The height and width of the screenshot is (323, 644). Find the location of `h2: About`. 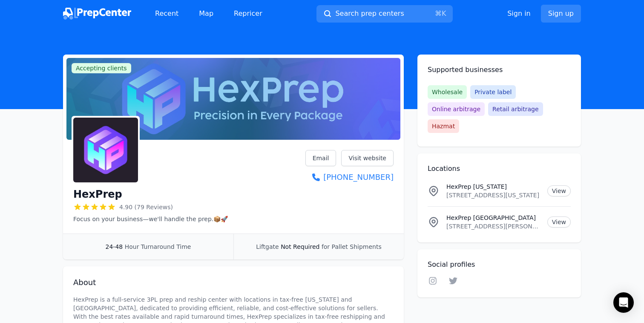

h2: About is located at coordinates (233, 283).